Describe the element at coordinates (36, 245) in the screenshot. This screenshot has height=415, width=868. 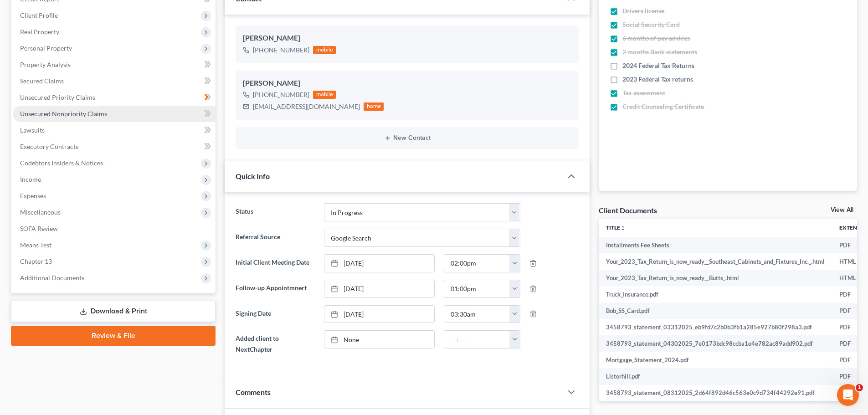
I see `span: Means Test` at that location.